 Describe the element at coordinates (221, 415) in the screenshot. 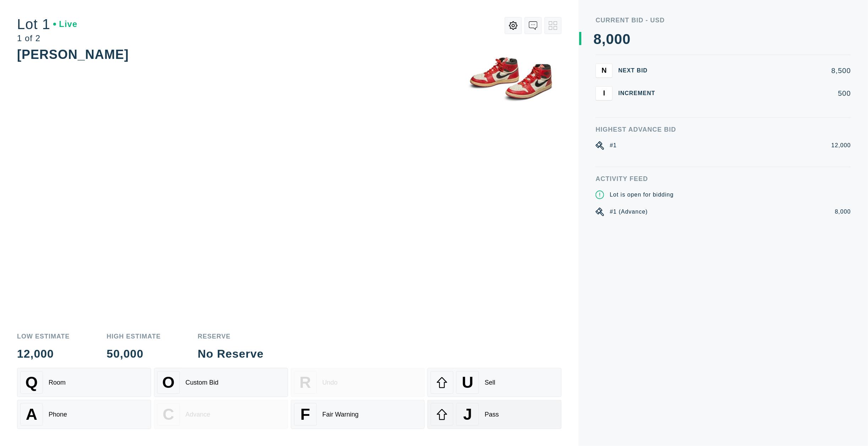

I see `button: CAdvance` at that location.